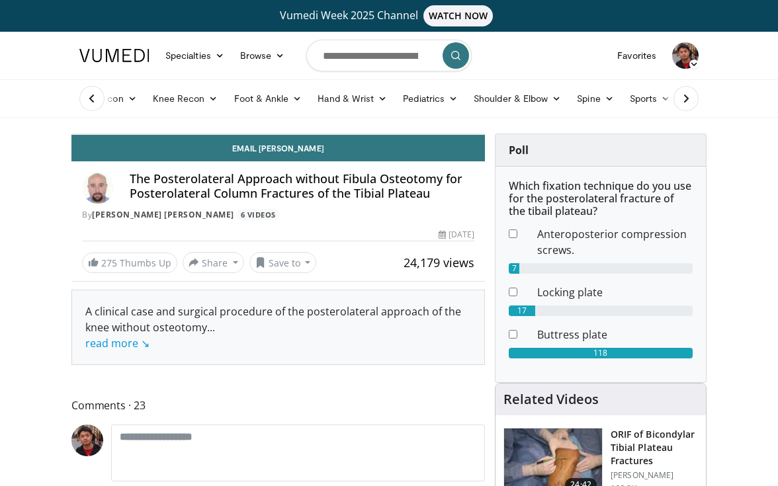  I want to click on a: Pediatrics, so click(430, 99).